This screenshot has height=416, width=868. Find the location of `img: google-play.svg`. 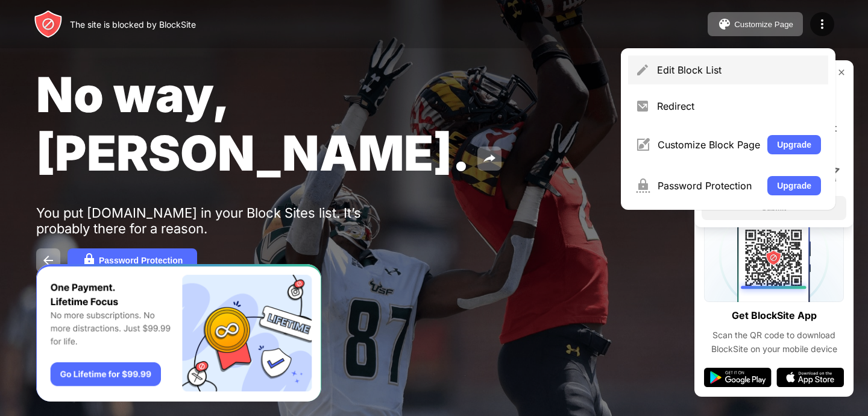

img: google-play.svg is located at coordinates (738, 378).